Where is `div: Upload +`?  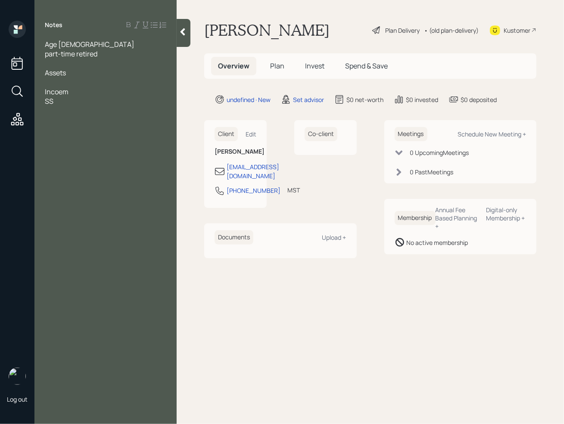 div: Upload + is located at coordinates (334, 237).